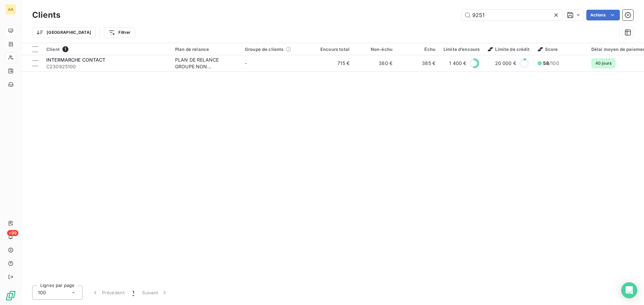 The image size is (644, 305). Describe the element at coordinates (458, 64) in the screenshot. I see `span: 1 400 €` at that location.